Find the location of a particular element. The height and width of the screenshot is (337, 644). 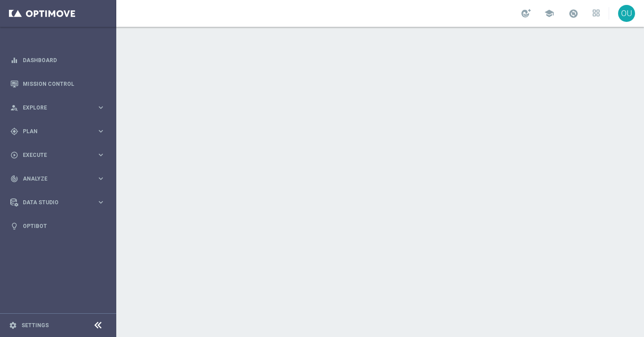

a: Mission Control is located at coordinates (64, 83).